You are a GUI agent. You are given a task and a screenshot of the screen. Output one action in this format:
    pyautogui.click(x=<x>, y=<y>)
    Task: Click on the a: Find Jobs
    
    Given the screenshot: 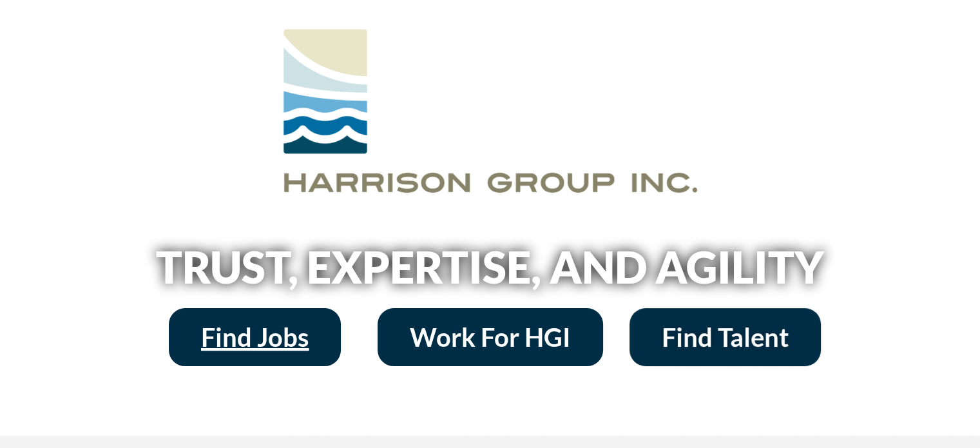 What is the action you would take?
    pyautogui.click(x=255, y=337)
    